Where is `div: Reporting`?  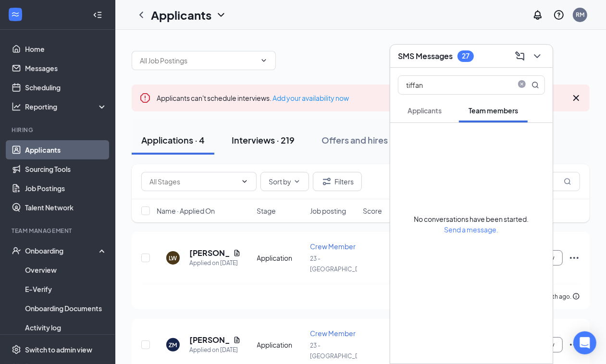 div: Reporting is located at coordinates (67, 106).